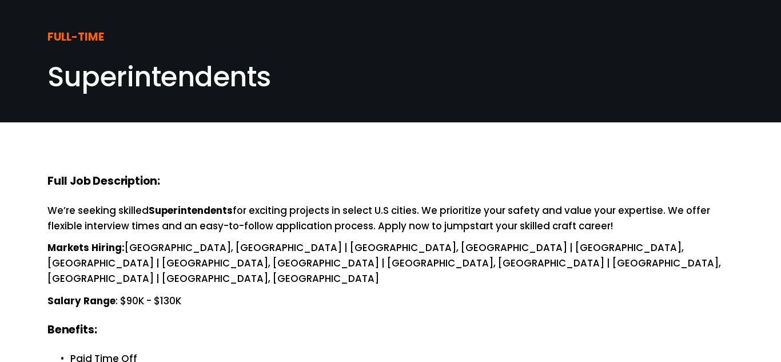  Describe the element at coordinates (159, 77) in the screenshot. I see `span: Superintendents` at that location.